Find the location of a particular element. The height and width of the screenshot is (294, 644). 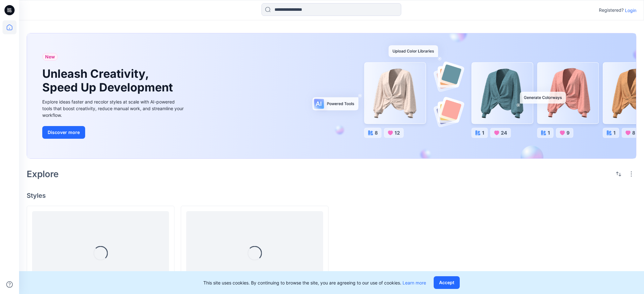

div: Explore ideas faster and recolor styles at scale with AI-powered tools that boost creativity, red... is located at coordinates (114, 108).